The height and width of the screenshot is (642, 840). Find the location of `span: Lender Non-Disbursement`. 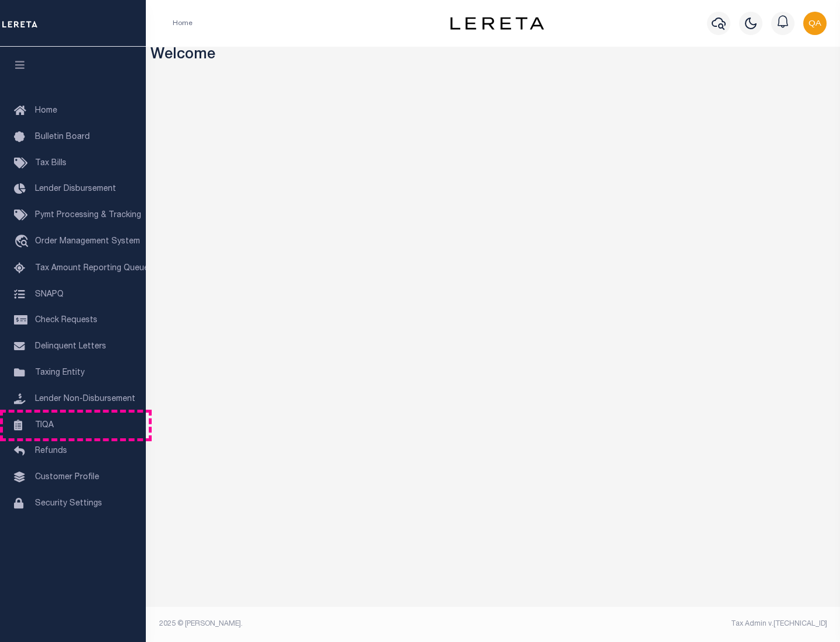

span: Lender Non-Disbursement is located at coordinates (85, 399).